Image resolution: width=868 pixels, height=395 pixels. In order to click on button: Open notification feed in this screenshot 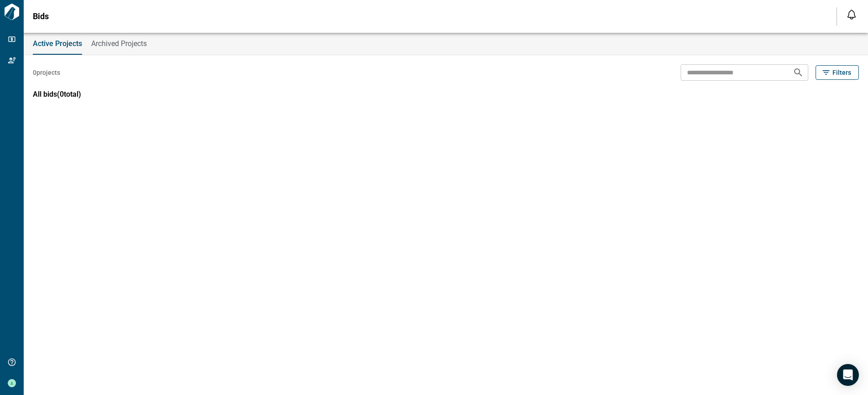, I will do `click(852, 15)`.